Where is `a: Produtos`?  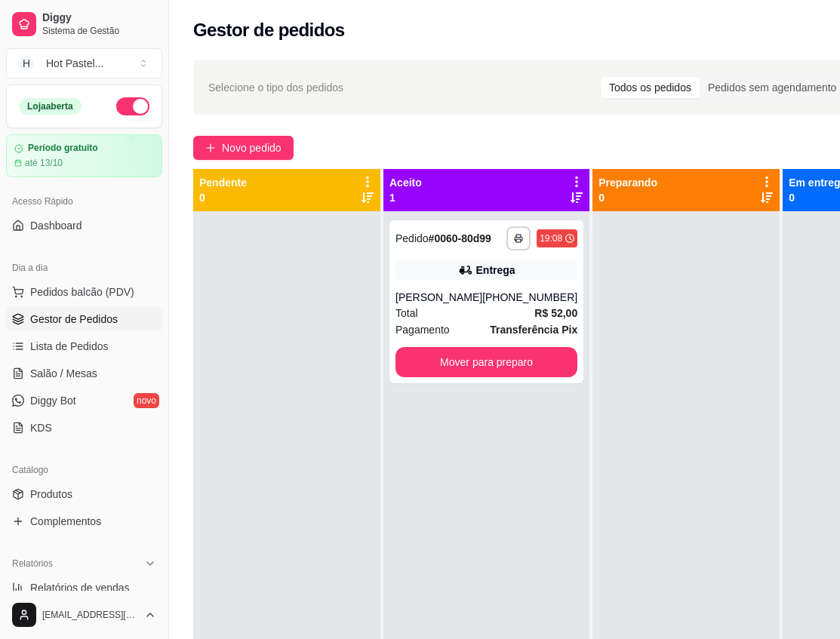
a: Produtos is located at coordinates (84, 494).